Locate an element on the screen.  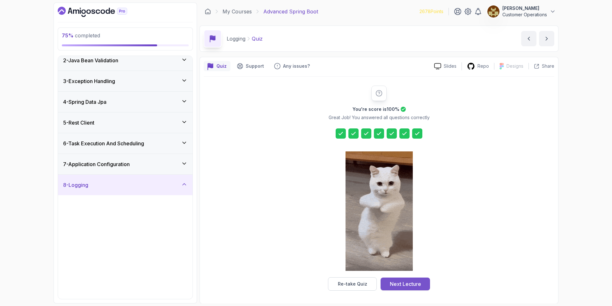
p: Advanced Spring Boot is located at coordinates (291, 11).